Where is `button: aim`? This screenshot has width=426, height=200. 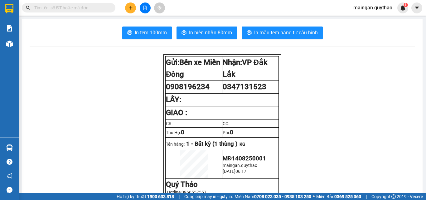 button: aim is located at coordinates (159, 8).